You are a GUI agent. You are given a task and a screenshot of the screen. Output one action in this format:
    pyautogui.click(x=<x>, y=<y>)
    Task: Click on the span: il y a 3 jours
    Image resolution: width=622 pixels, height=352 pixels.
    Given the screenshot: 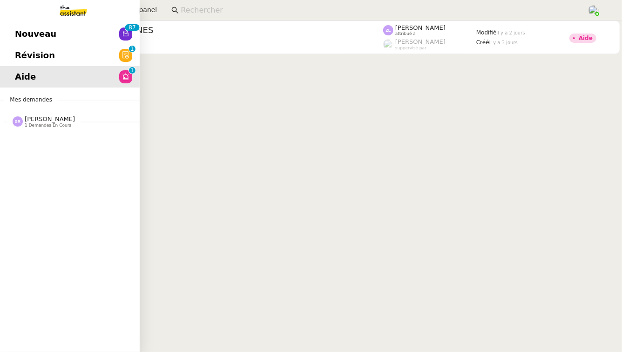 What is the action you would take?
    pyautogui.click(x=504, y=42)
    